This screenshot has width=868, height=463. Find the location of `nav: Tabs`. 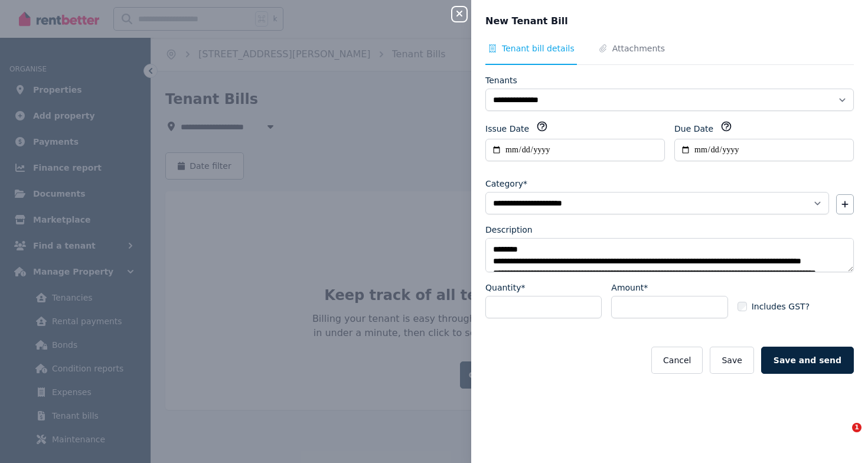

nav: Tabs is located at coordinates (670, 54).